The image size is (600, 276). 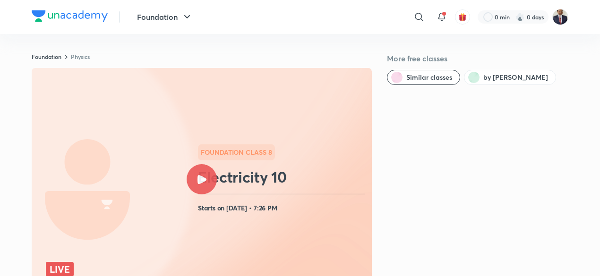 What do you see at coordinates (423, 77) in the screenshot?
I see `button: Similar classes` at bounding box center [423, 77].